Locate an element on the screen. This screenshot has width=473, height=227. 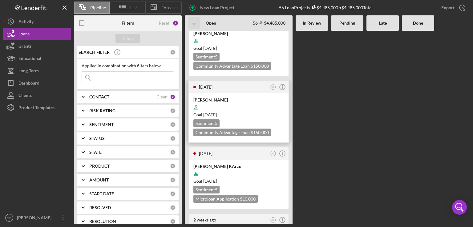
div: Open Intercom Messenger is located at coordinates (460, 208).